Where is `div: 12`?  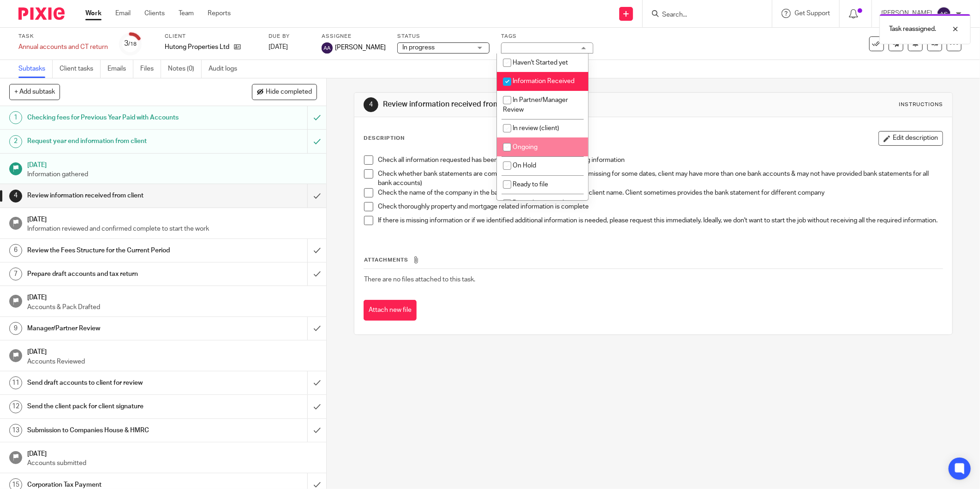 div: 12 is located at coordinates (16, 406).